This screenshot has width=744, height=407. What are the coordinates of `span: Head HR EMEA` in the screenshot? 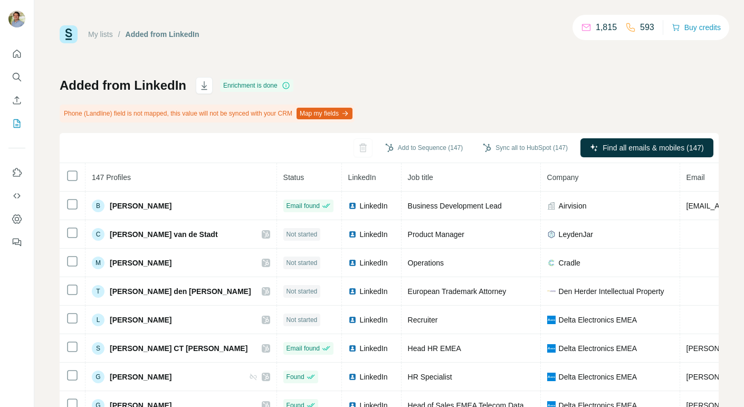 It's located at (434, 348).